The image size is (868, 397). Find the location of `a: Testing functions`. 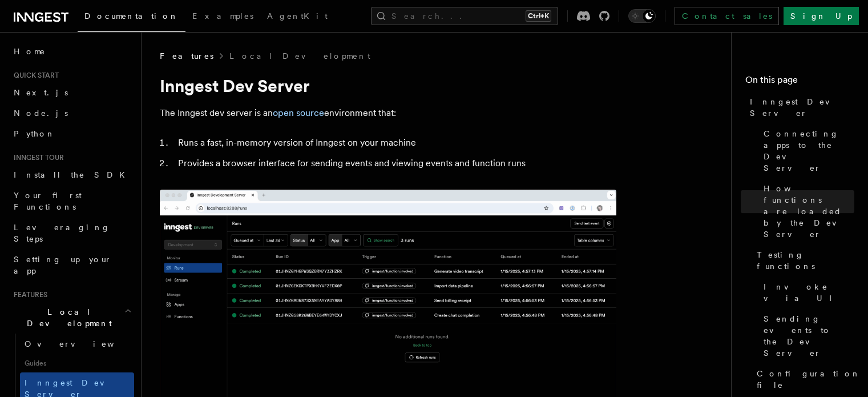

a: Testing functions is located at coordinates (803, 261).